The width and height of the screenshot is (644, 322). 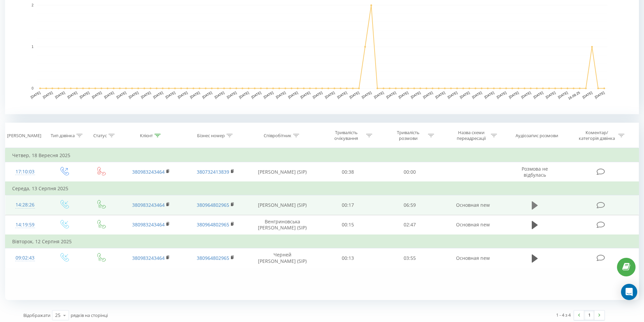 I want to click on td: 06:59, so click(x=409, y=205).